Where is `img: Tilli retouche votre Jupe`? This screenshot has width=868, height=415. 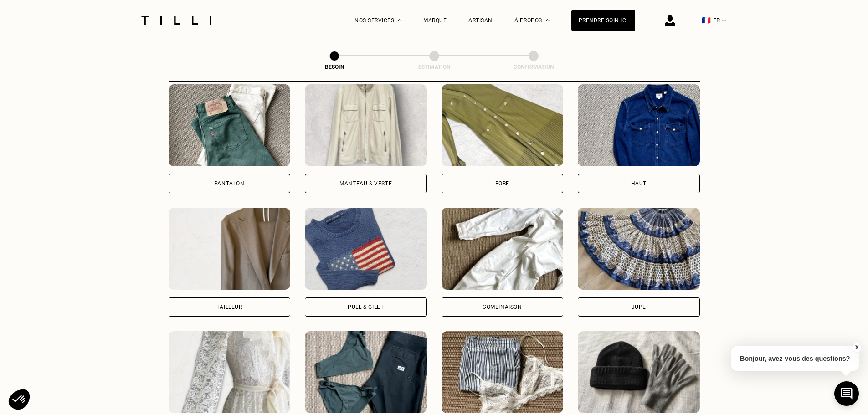 img: Tilli retouche votre Jupe is located at coordinates (639, 248).